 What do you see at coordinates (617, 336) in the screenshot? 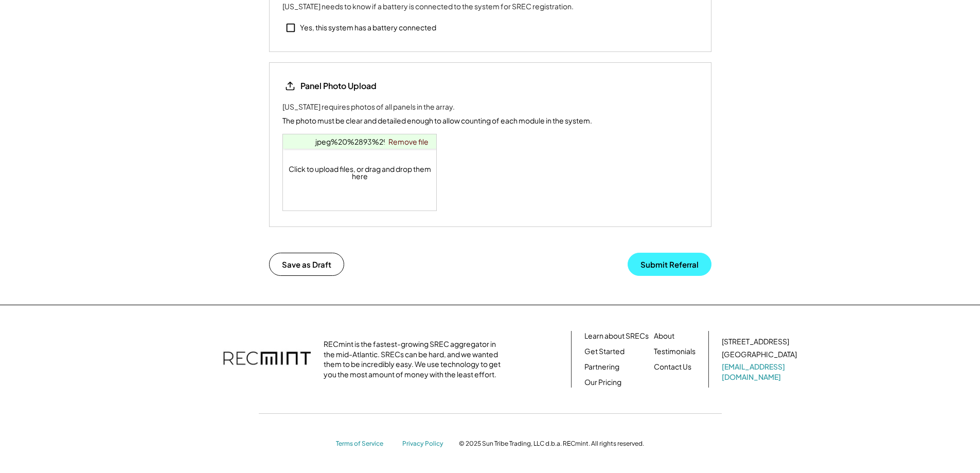
I see `a: Learn about SRECs` at bounding box center [617, 336].